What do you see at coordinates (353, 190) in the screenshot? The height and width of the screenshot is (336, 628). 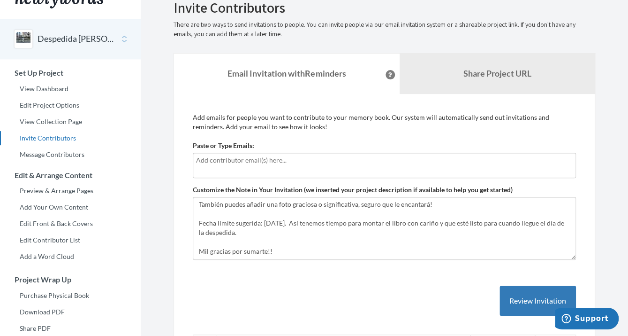 I see `label: Customize the Note in Your Invitation (we inserted your project description if available to help ...` at bounding box center [353, 190].